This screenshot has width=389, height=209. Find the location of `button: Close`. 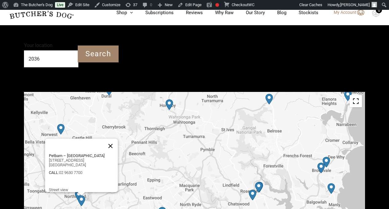

button: Close is located at coordinates (111, 146).